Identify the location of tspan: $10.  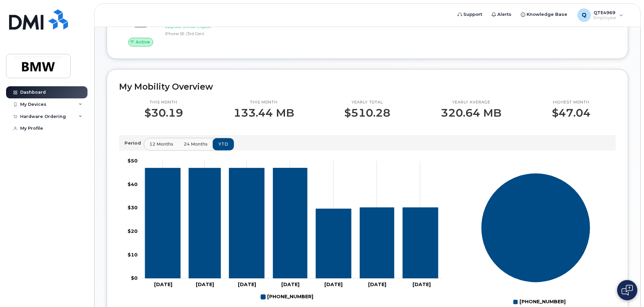
(133, 254).